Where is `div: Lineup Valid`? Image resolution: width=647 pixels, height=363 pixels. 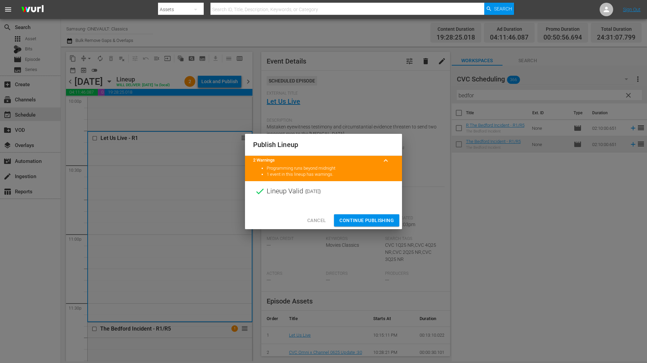
div: Lineup Valid is located at coordinates (323, 191).